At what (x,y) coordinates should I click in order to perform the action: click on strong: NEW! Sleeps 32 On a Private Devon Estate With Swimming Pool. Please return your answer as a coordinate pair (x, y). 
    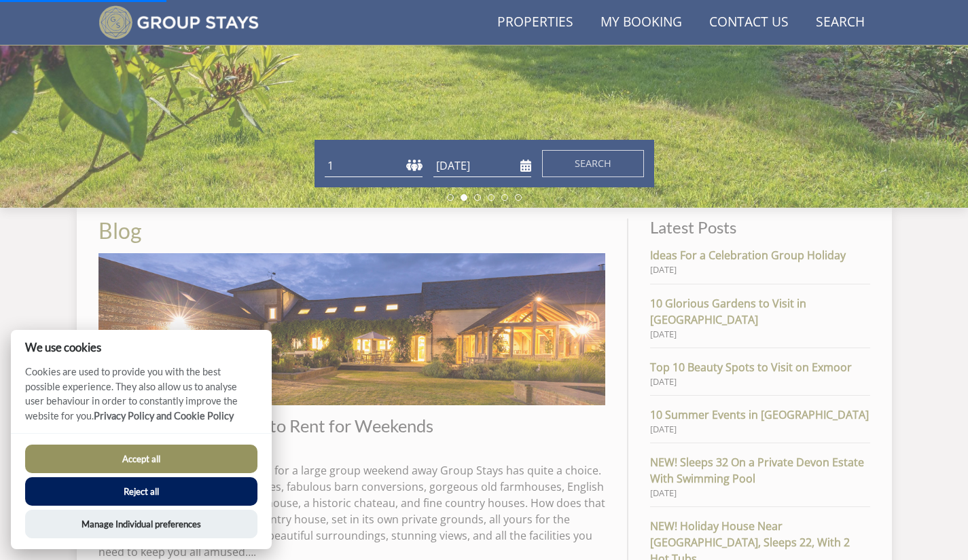
    Looking at the image, I should click on (759, 470).